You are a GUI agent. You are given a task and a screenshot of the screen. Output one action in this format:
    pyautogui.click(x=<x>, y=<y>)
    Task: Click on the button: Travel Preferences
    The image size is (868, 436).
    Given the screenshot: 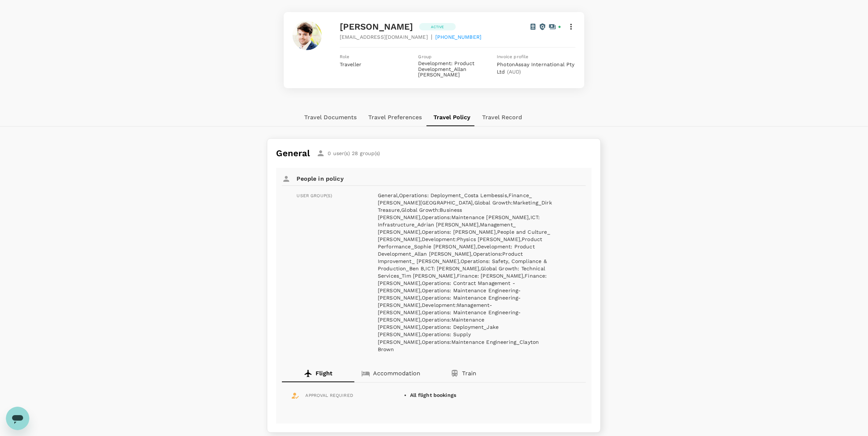 What is the action you would take?
    pyautogui.click(x=395, y=117)
    